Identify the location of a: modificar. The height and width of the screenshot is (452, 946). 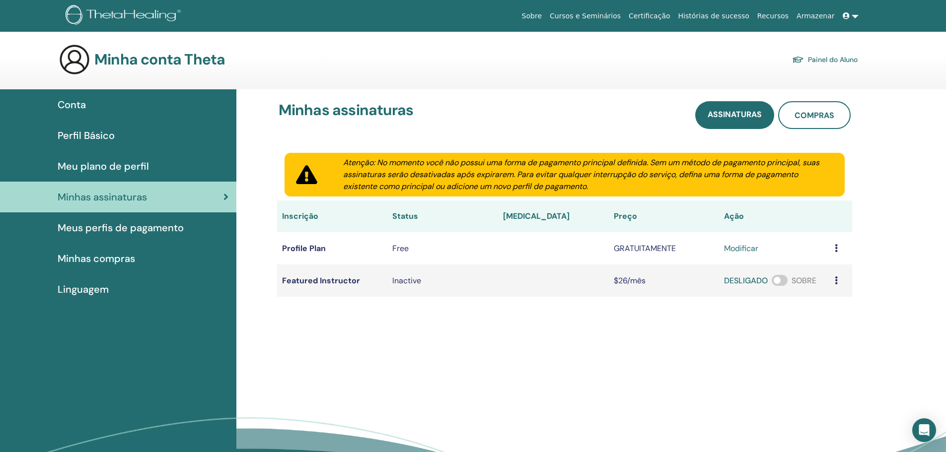
(741, 249).